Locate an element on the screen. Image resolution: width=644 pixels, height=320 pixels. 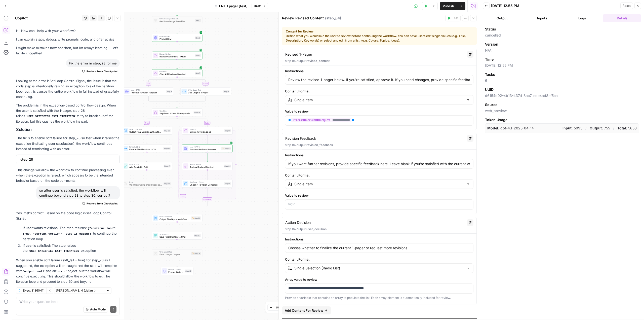
strong: Input: is located at coordinates (568, 128).